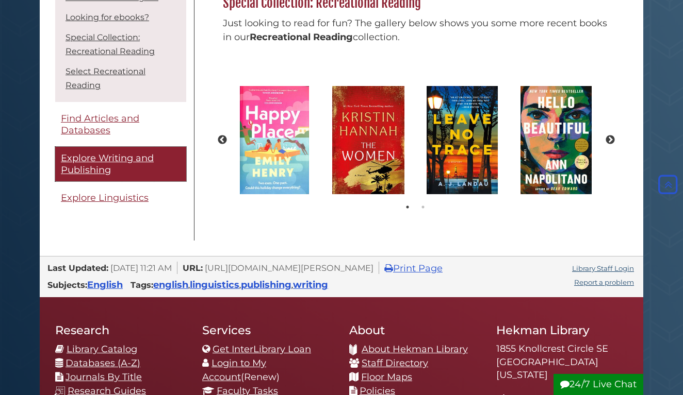 This screenshot has width=683, height=395. What do you see at coordinates (394, 363) in the screenshot?
I see `a: Staff Directory` at bounding box center [394, 363].